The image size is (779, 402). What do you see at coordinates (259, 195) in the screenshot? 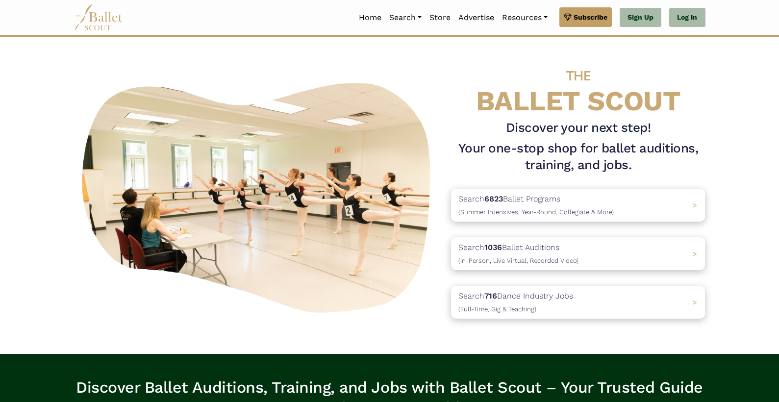
I see `img: A group of ballerinas talking to each other in a ballet studio` at bounding box center [259, 195].